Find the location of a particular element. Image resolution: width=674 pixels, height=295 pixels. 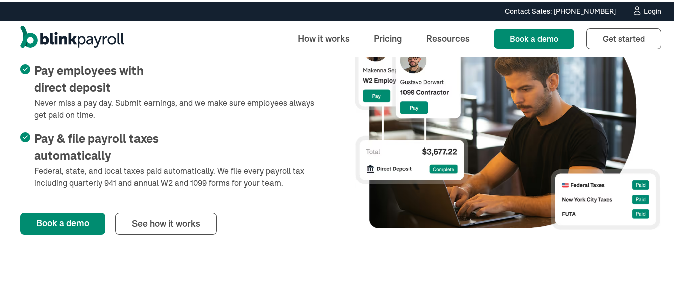

a: How it works is located at coordinates (324, 37).